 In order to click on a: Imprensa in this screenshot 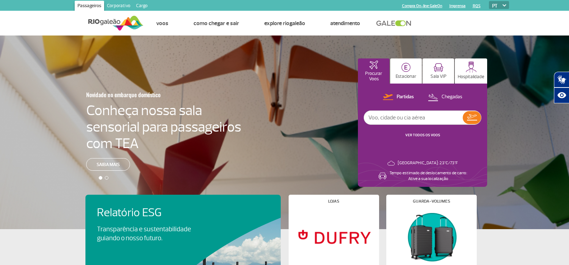, I will do `click(458, 6)`.